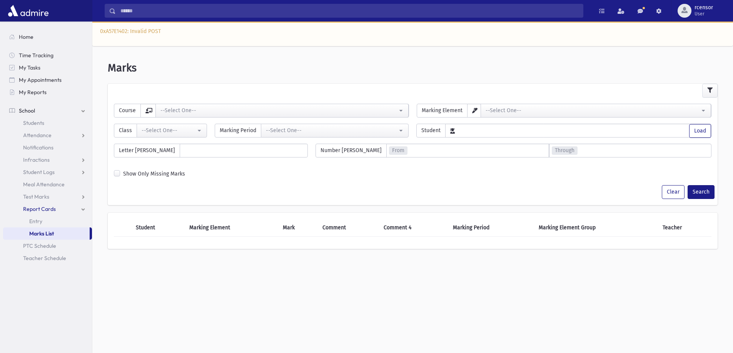 This screenshot has width=733, height=353. What do you see at coordinates (40, 80) in the screenshot?
I see `span: My Appointments` at bounding box center [40, 80].